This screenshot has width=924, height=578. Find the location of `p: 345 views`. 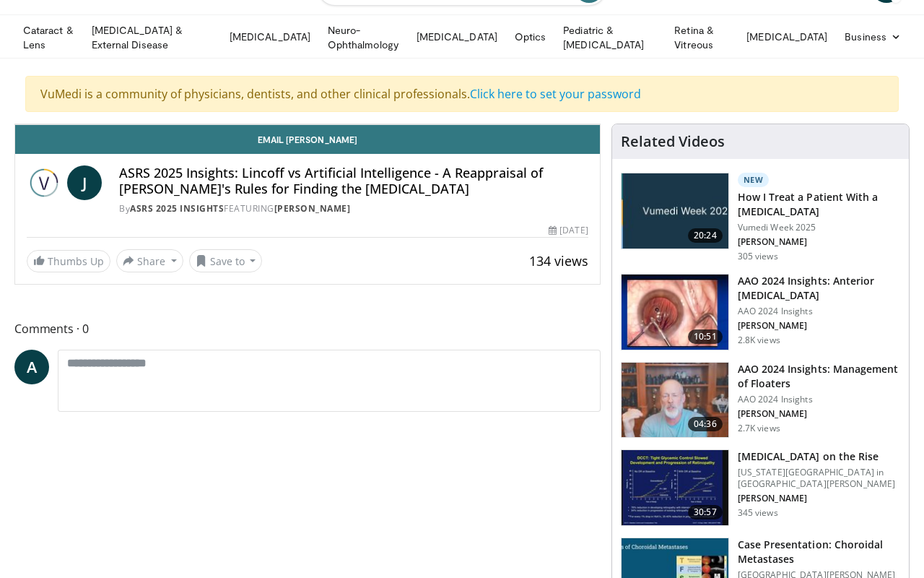

p: 345 views is located at coordinates (758, 513).